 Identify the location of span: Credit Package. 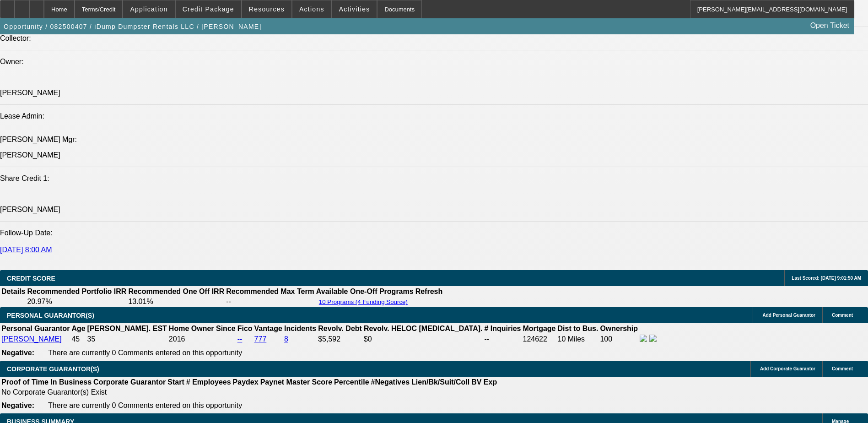
(208, 9).